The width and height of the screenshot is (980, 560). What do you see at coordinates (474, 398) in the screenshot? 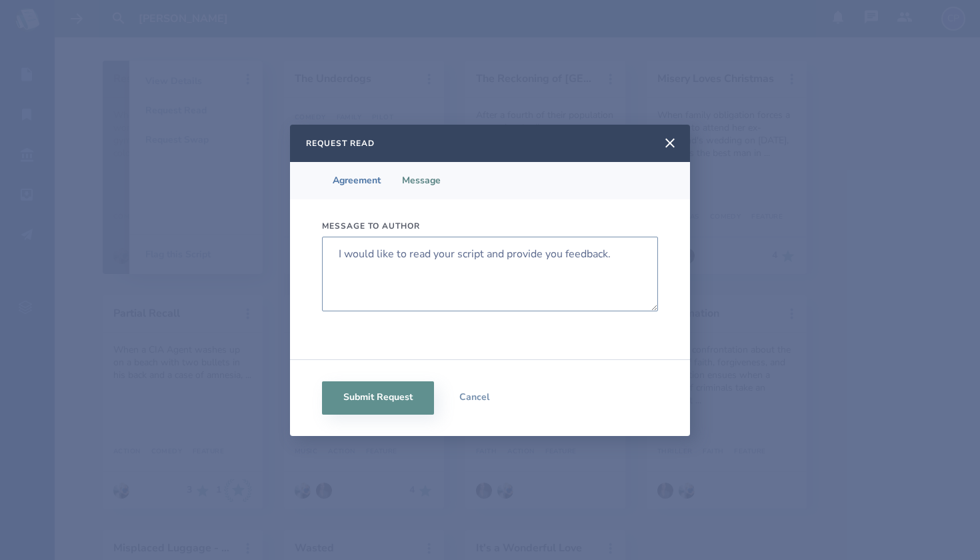
I see `button: Cancel` at bounding box center [474, 398].